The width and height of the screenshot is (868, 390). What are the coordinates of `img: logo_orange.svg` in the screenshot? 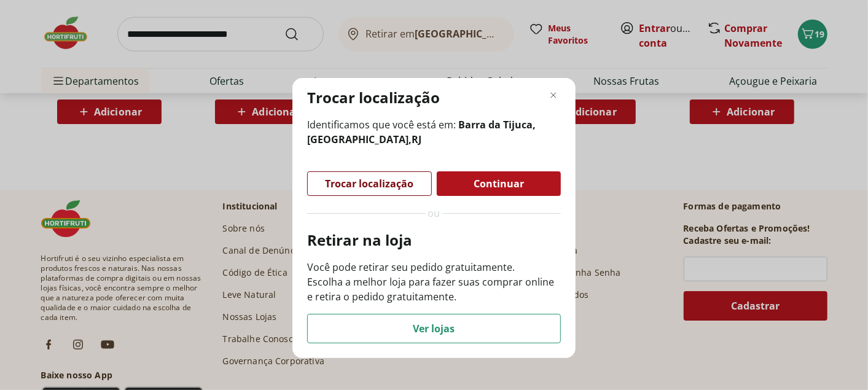 It's located at (25, 25).